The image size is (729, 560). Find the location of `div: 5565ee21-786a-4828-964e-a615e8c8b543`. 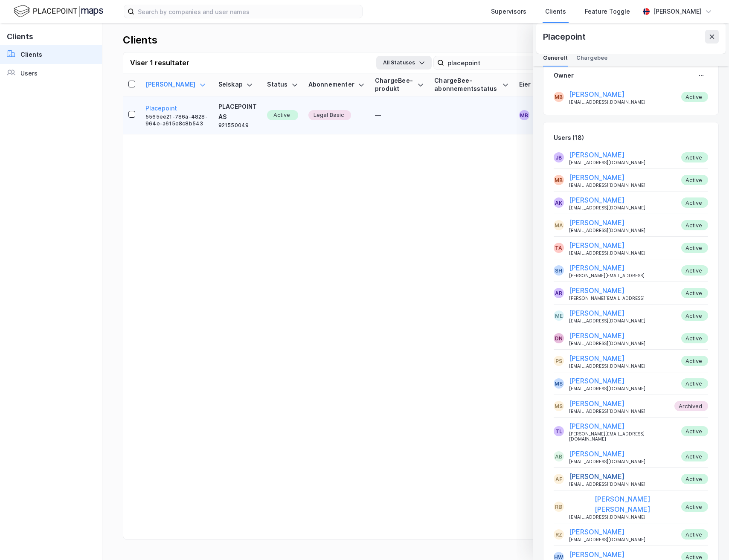

div: 5565ee21-786a-4828-964e-a615e8c8b543 is located at coordinates (176, 120).